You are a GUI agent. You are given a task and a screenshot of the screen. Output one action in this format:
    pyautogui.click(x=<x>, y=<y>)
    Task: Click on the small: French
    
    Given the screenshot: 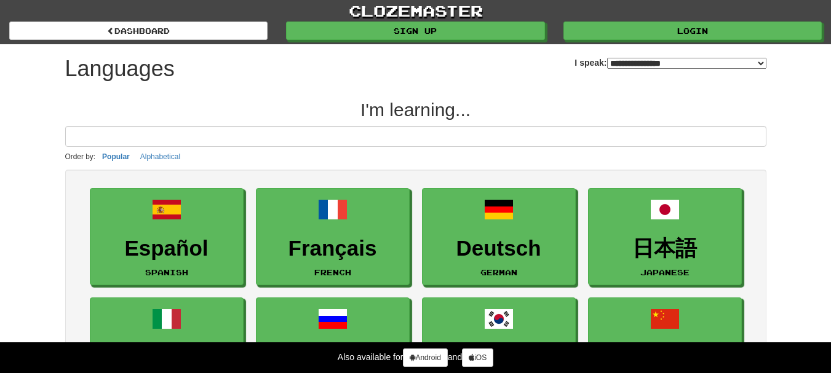 What is the action you would take?
    pyautogui.click(x=333, y=272)
    